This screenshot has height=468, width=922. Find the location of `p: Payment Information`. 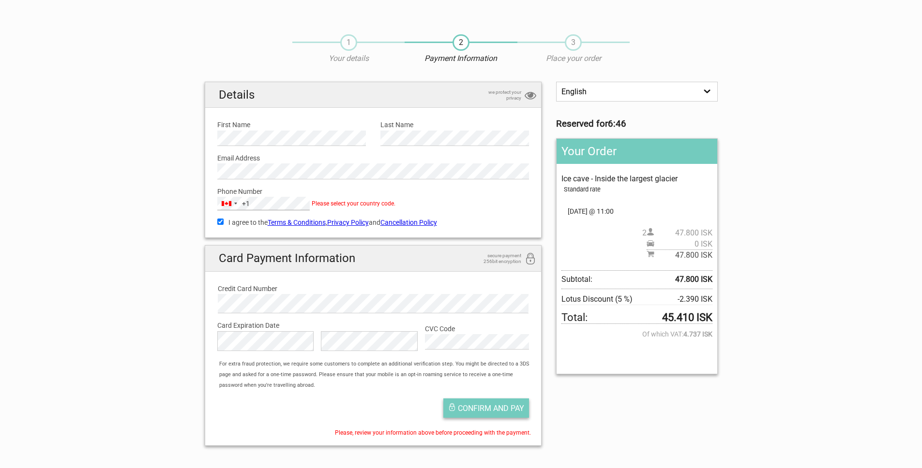

p: Payment Information is located at coordinates (461, 59).